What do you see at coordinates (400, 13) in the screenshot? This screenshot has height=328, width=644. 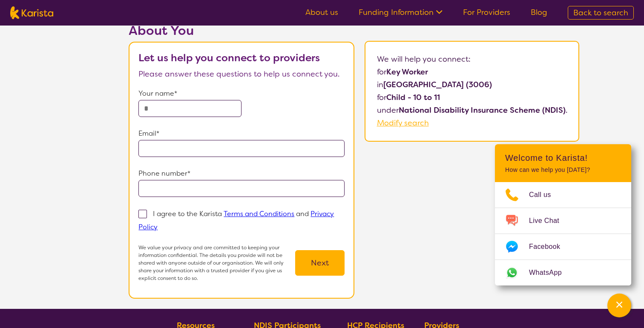 I see `a: Funding Information` at bounding box center [400, 13].